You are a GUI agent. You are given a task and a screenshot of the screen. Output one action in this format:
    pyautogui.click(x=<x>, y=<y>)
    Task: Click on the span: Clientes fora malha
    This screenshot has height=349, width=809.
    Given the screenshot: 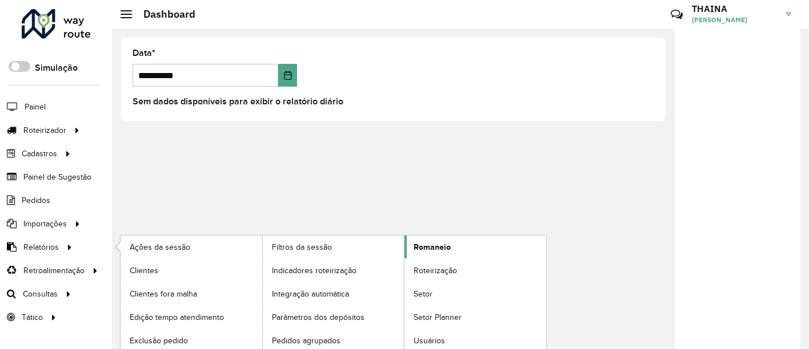 What is the action you would take?
    pyautogui.click(x=163, y=294)
    